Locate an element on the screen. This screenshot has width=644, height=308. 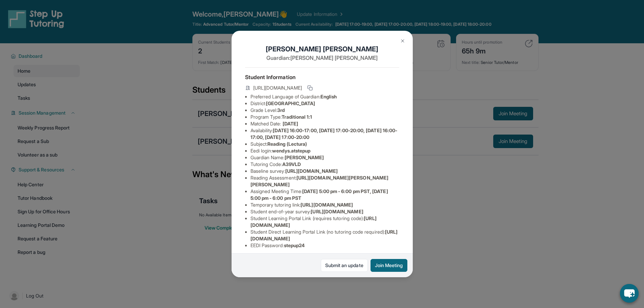
span: wendys.atstepup is located at coordinates (291, 150).